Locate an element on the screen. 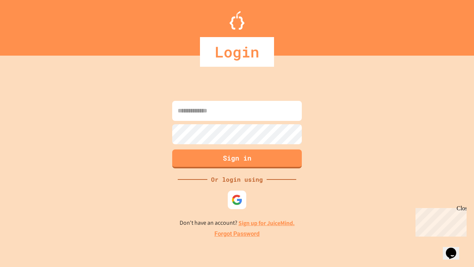 The image size is (474, 267). div: Chat with us now!Close is located at coordinates (27, 25).